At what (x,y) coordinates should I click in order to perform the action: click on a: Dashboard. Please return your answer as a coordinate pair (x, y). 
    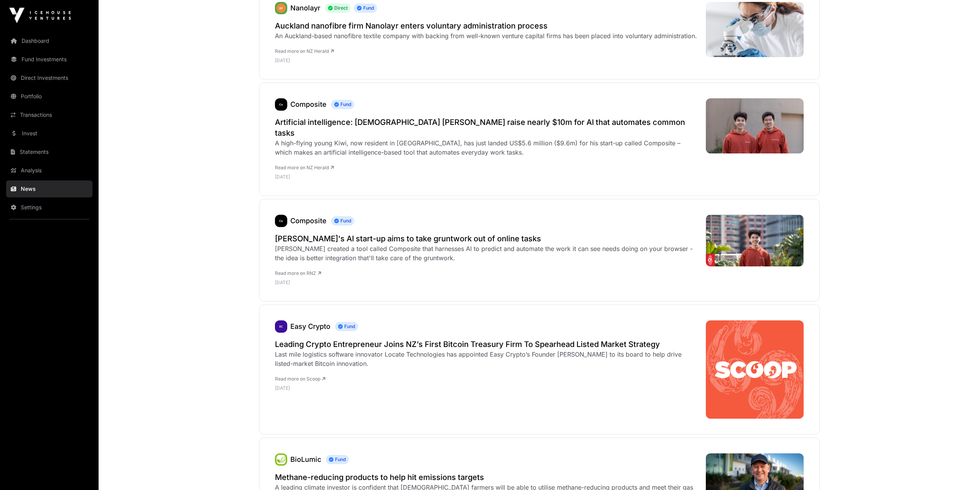
    Looking at the image, I should click on (49, 41).